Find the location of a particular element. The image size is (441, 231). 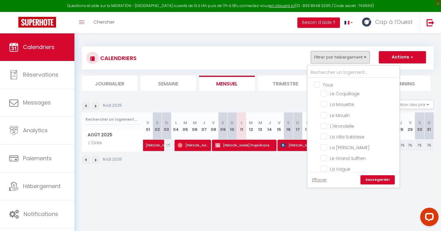

a: Effacer is located at coordinates (319, 180).